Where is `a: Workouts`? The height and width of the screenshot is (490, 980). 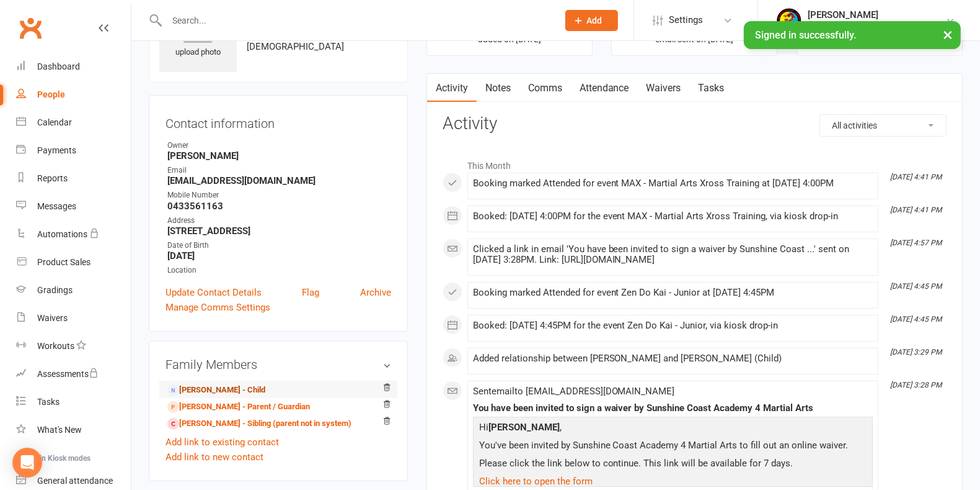
a: Workouts is located at coordinates (73, 346).